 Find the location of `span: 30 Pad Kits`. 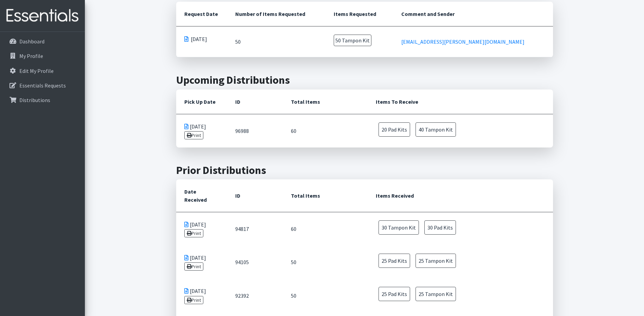

span: 30 Pad Kits is located at coordinates (440, 228).